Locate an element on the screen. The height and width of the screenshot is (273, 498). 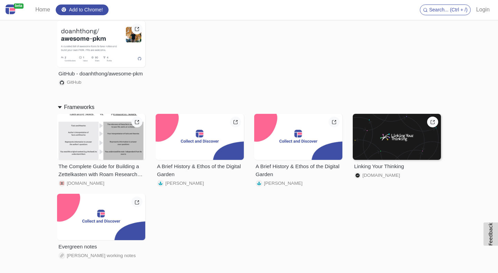
a: Home is located at coordinates (43, 10).